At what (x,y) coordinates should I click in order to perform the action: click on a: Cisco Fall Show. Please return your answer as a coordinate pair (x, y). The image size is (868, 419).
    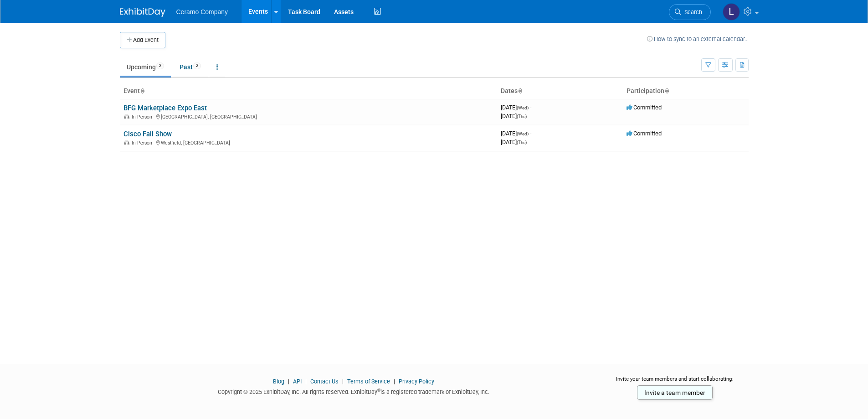
    Looking at the image, I should click on (148, 134).